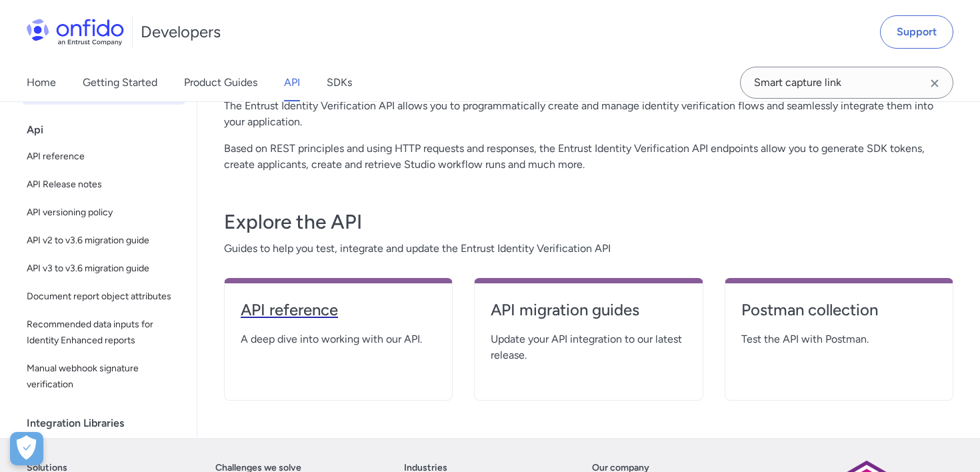 The width and height of the screenshot is (980, 472). Describe the element at coordinates (338, 339) in the screenshot. I see `span: A deep dive into working with our API.` at that location.